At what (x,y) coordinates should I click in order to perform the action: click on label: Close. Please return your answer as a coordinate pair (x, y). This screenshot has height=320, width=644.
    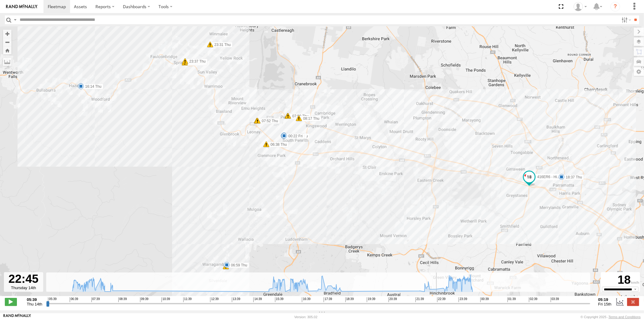
    Looking at the image, I should click on (633, 302).